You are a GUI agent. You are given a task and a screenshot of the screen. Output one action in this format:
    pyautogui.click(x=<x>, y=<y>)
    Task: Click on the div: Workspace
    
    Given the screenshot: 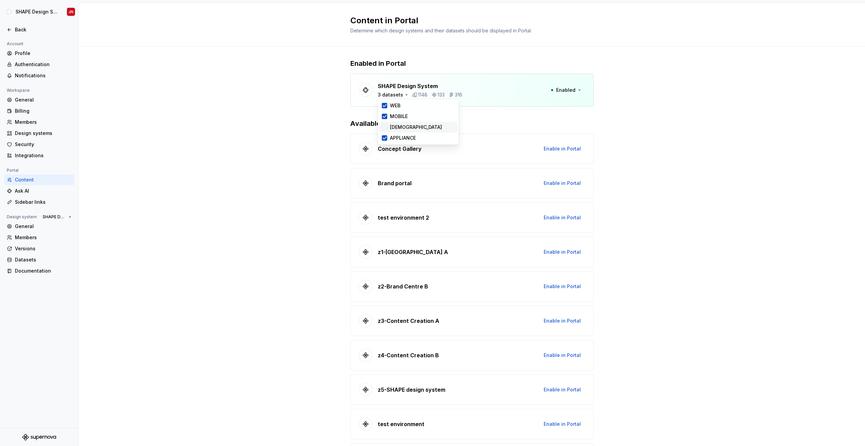 What is the action you would take?
    pyautogui.click(x=18, y=91)
    